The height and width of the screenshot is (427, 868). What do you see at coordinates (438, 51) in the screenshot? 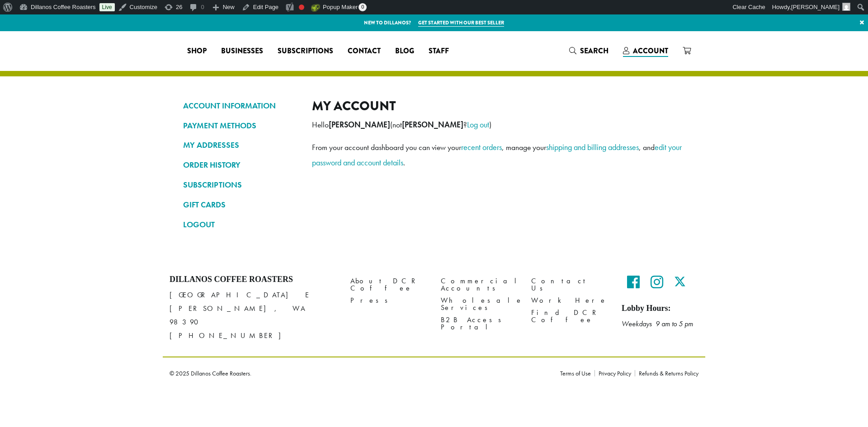
I see `span: Staff` at bounding box center [438, 51].